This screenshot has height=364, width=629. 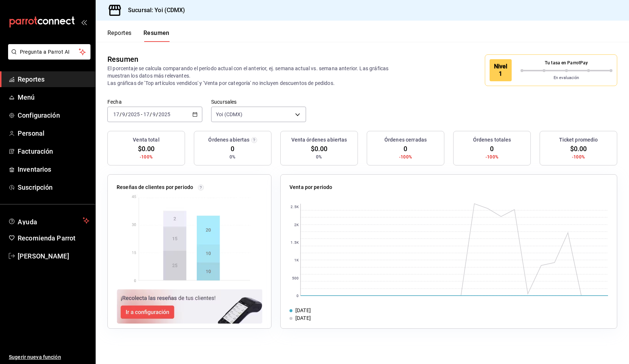 What do you see at coordinates (123, 59) in the screenshot?
I see `div: Resumen` at bounding box center [123, 59].